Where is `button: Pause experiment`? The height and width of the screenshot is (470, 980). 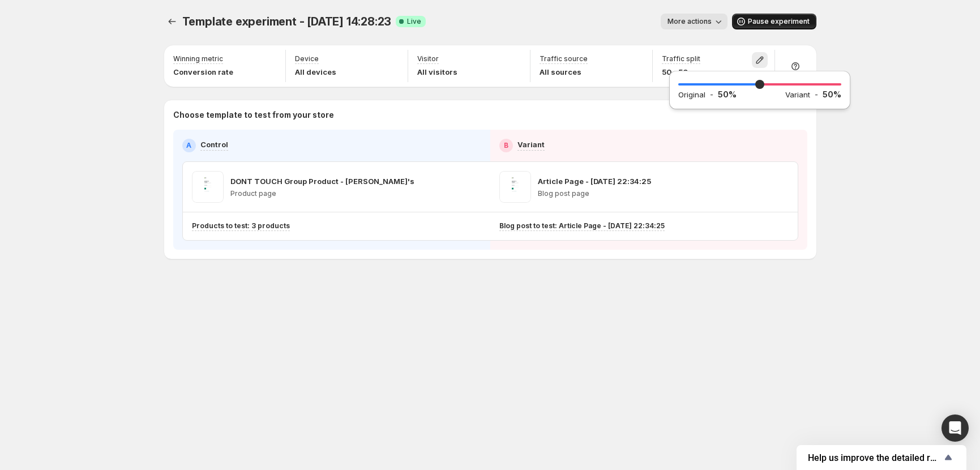 button: Pause experiment is located at coordinates (774, 21).